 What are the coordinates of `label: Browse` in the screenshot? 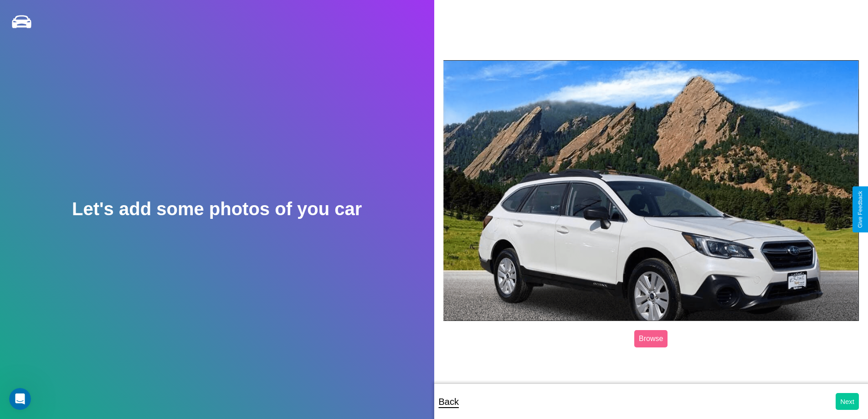 It's located at (651, 338).